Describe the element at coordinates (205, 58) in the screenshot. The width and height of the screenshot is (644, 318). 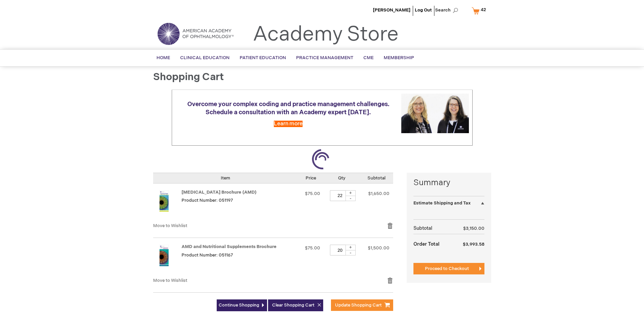
I see `span: Clinical Education` at that location.